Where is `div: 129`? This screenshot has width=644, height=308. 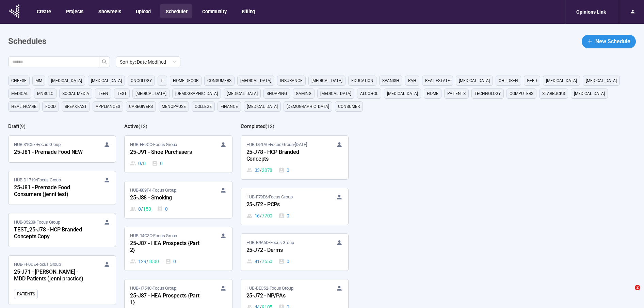
div: 129 is located at coordinates (145, 262).